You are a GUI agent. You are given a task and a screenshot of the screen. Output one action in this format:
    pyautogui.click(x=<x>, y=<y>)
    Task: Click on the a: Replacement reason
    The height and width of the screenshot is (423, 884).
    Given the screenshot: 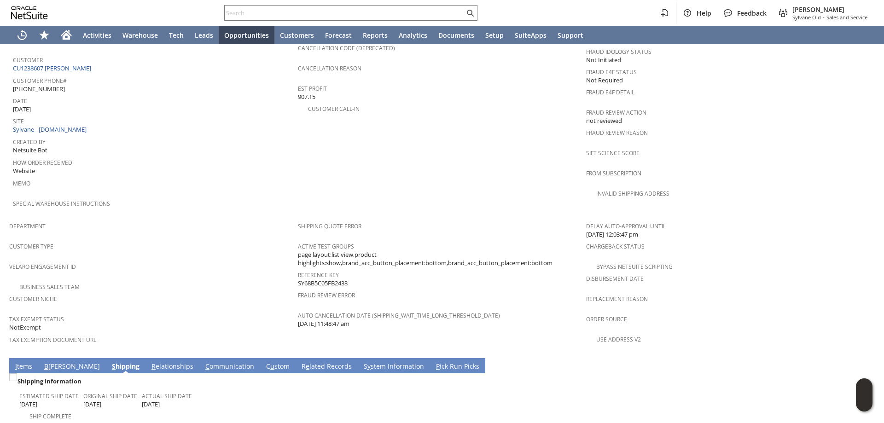 What is the action you would take?
    pyautogui.click(x=617, y=299)
    